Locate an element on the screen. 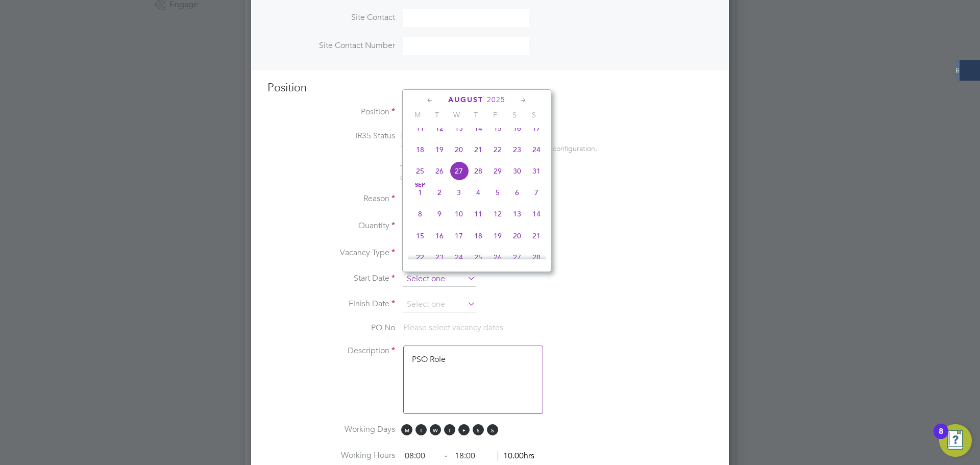  span: 10 is located at coordinates (459, 214).